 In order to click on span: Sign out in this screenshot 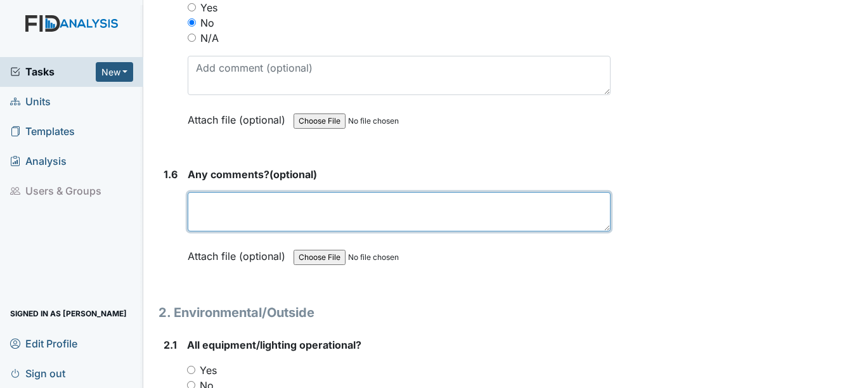, I will do `click(37, 373)`.